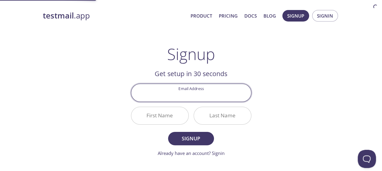 This screenshot has width=382, height=171. What do you see at coordinates (201, 16) in the screenshot?
I see `a: Product` at bounding box center [201, 16].